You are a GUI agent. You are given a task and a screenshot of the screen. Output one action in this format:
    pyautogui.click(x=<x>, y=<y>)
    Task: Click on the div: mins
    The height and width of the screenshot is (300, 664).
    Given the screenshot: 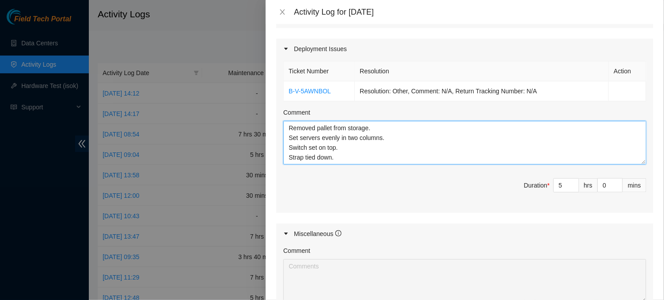 What is the action you would take?
    pyautogui.click(x=634, y=185)
    